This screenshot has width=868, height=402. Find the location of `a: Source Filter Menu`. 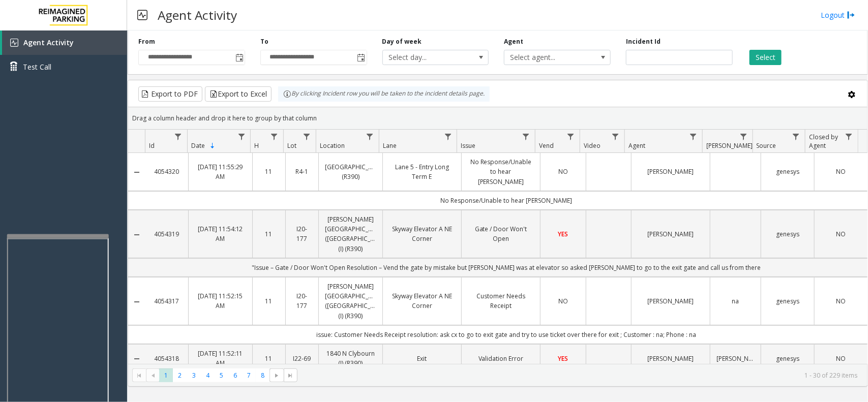

a: Source Filter Menu is located at coordinates (796, 136).